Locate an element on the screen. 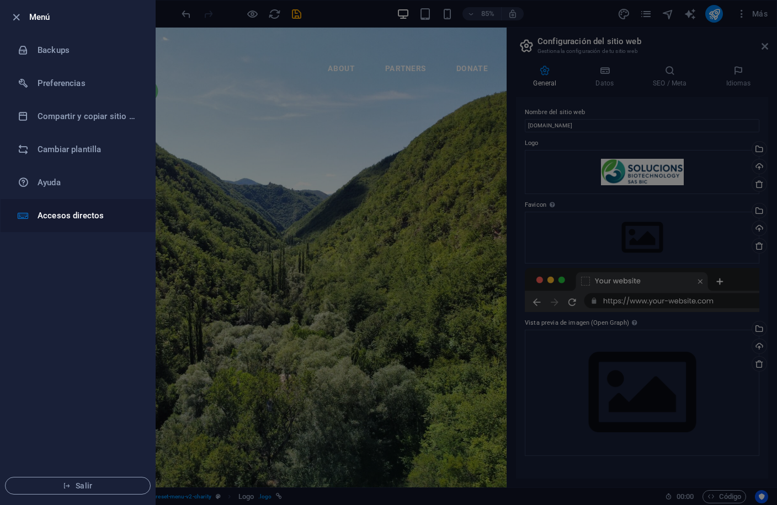 The image size is (777, 505). h6: Ayuda is located at coordinates (88, 183).